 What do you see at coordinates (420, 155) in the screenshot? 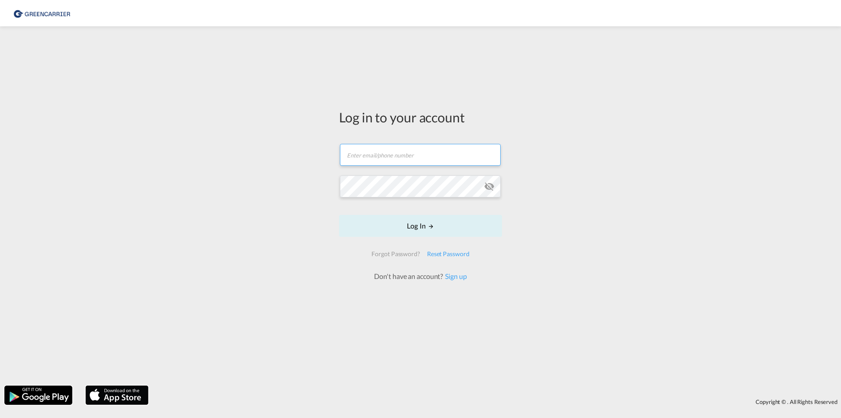
I see `input: Enter email/phone number` at bounding box center [420, 155].